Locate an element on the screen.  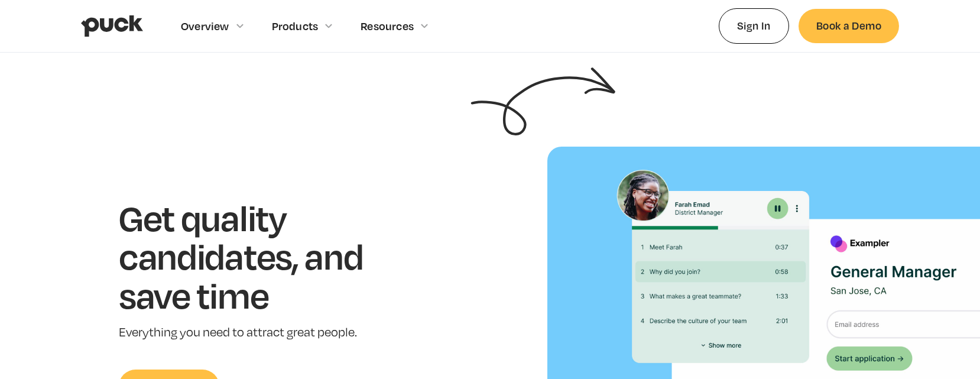
a: Book a Demo is located at coordinates (849, 26).